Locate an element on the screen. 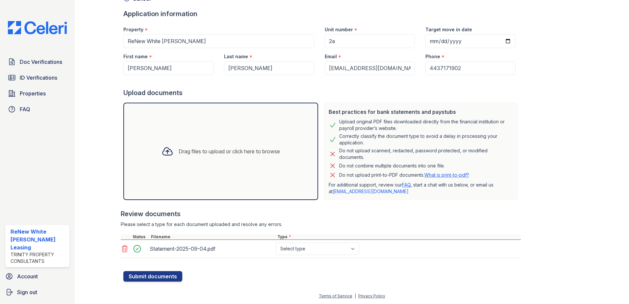  div: Do not combine multiple documents into one file. is located at coordinates (392, 166).